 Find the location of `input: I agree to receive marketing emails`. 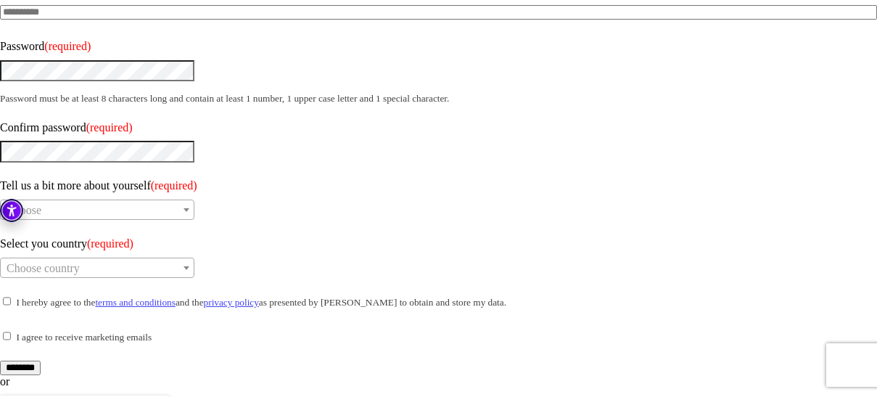

input: I agree to receive marketing emails is located at coordinates (7, 335).